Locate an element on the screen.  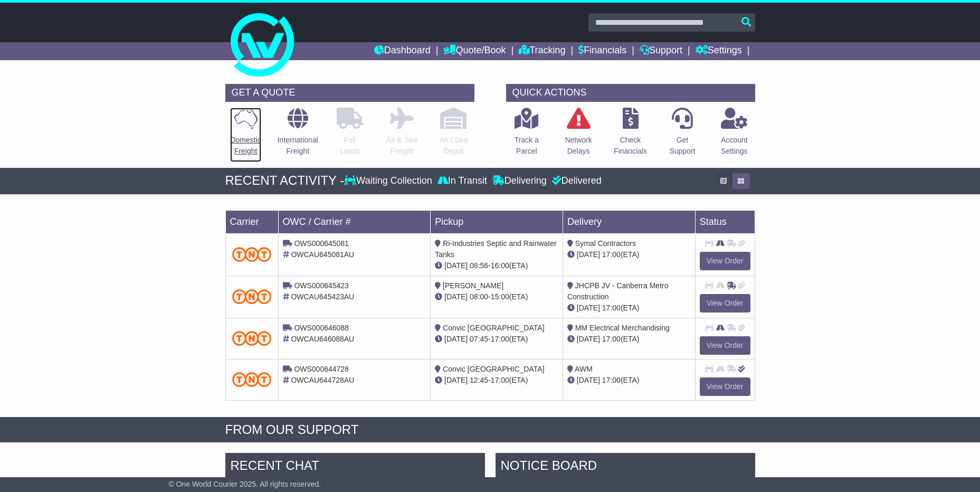
td: Delivery is located at coordinates (629, 222).